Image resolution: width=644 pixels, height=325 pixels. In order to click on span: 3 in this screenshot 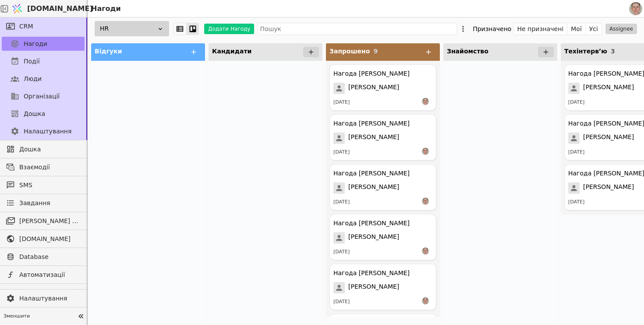, I will do `click(613, 51)`.